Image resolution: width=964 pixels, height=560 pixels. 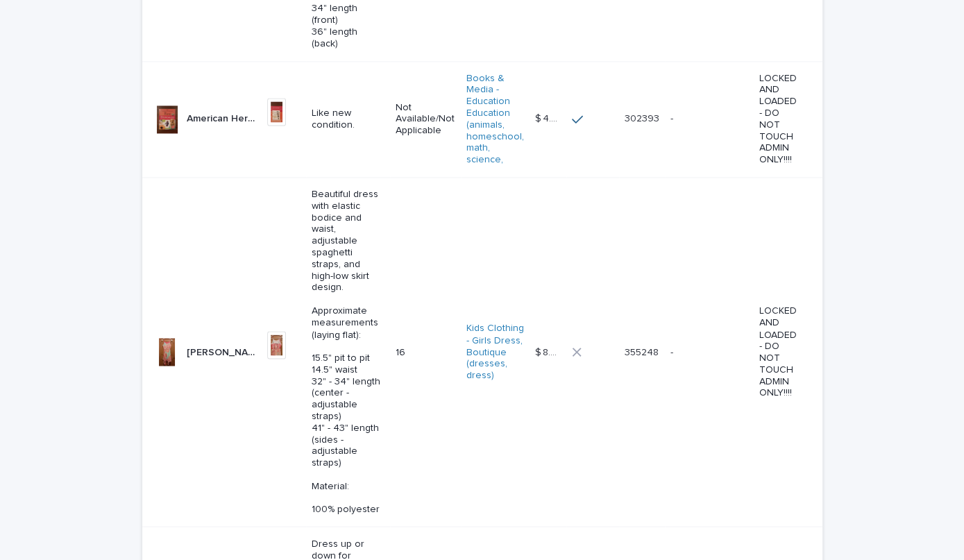 What do you see at coordinates (496, 351) in the screenshot?
I see `a: Kids Clothing - Girls Dress, Boutique (dresses, dress)` at bounding box center [496, 351].